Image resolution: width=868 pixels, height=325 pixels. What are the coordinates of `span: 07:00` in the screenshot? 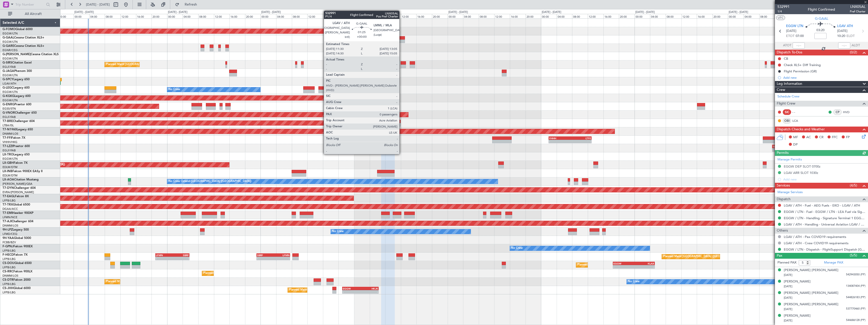 It's located at (799, 36).